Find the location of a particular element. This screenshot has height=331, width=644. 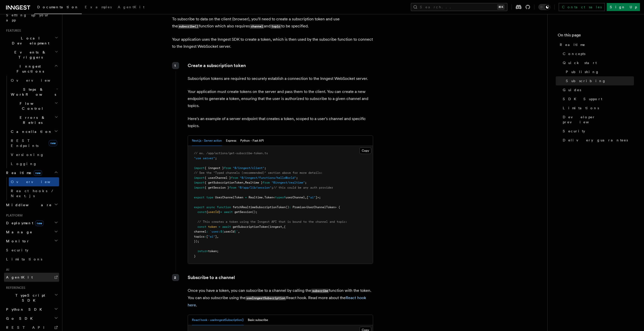

a: Developer preview is located at coordinates (598, 119).